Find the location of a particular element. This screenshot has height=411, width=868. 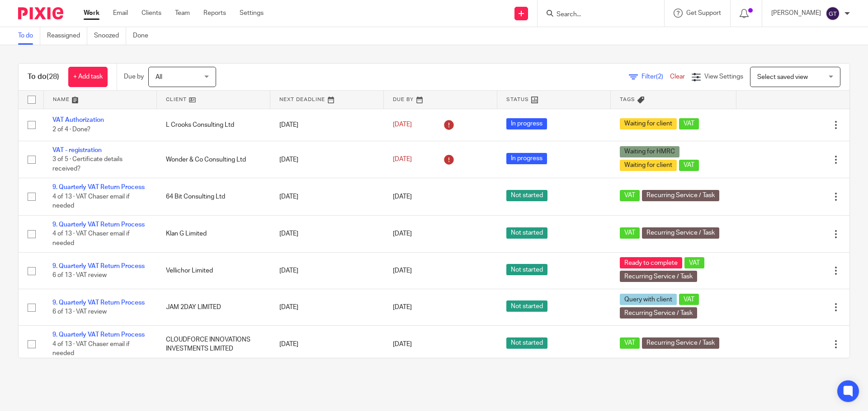

a: To do is located at coordinates (29, 36).